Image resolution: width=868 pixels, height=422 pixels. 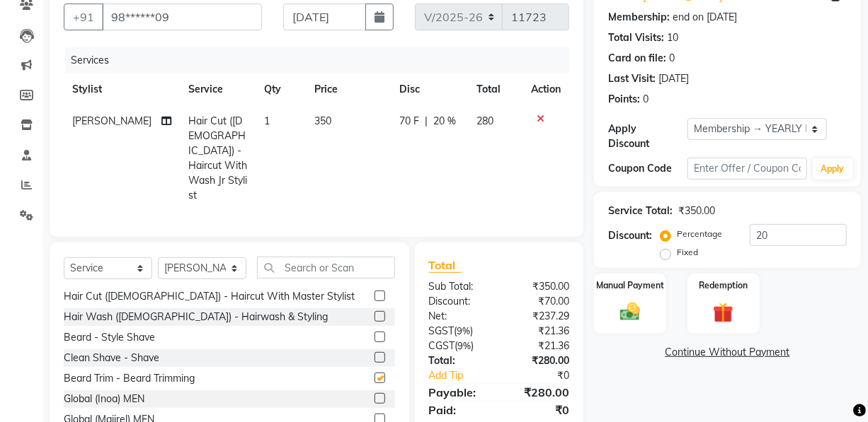 I want to click on span: 350, so click(x=323, y=121).